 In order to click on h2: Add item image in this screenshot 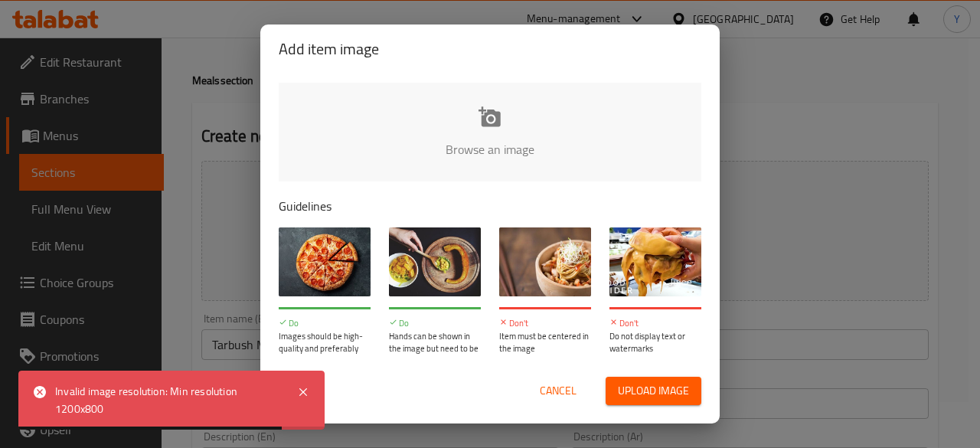, I will do `click(490, 49)`.